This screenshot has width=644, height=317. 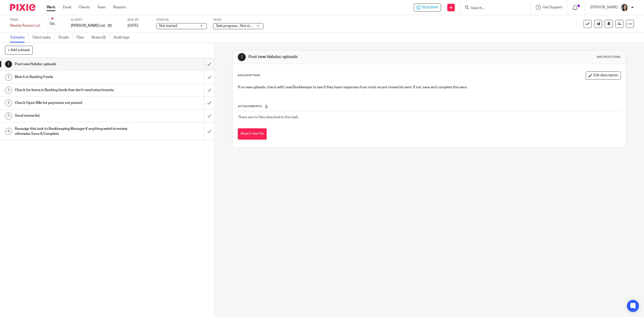 I want to click on div: 3, so click(x=9, y=90).